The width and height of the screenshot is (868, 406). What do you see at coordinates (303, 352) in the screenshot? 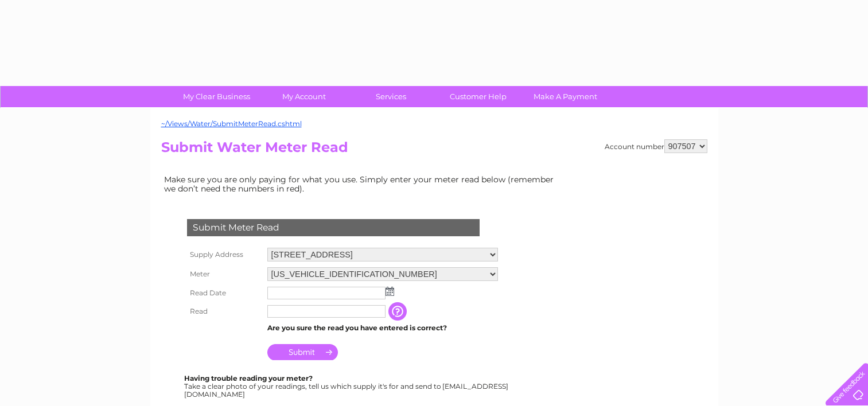
I see `input: Submit` at bounding box center [303, 352].